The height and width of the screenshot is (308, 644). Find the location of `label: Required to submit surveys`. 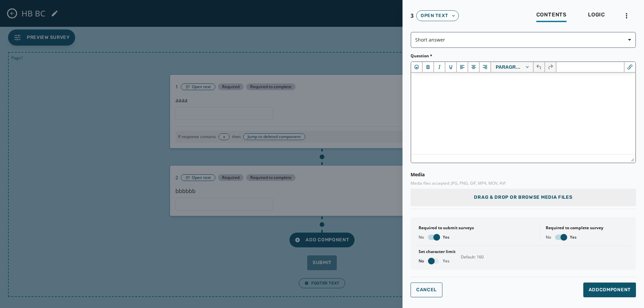

label: Required to submit surveys is located at coordinates (446, 228).